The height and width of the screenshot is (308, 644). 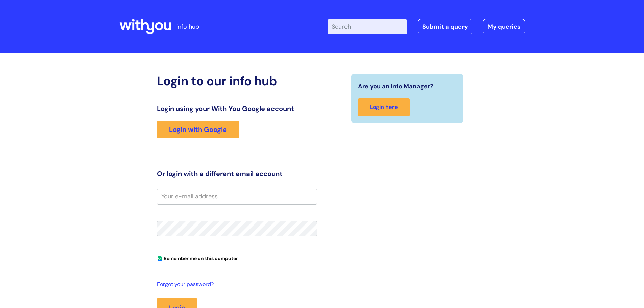 What do you see at coordinates (198, 129) in the screenshot?
I see `a: Login with Google` at bounding box center [198, 129].